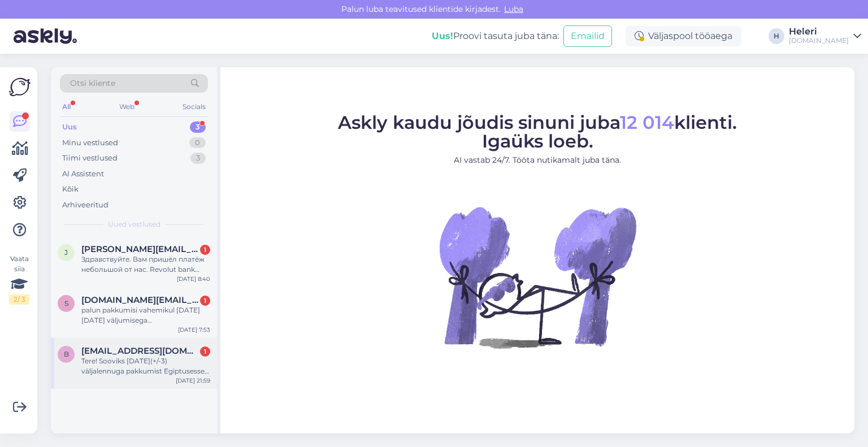 The image size is (868, 447). Describe the element at coordinates (66, 354) in the screenshot. I see `span: b` at that location.